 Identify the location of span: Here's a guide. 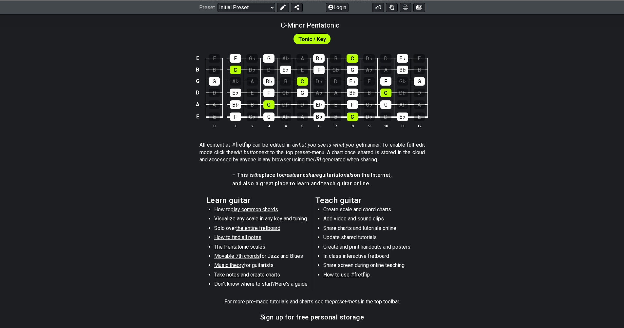
(291, 284).